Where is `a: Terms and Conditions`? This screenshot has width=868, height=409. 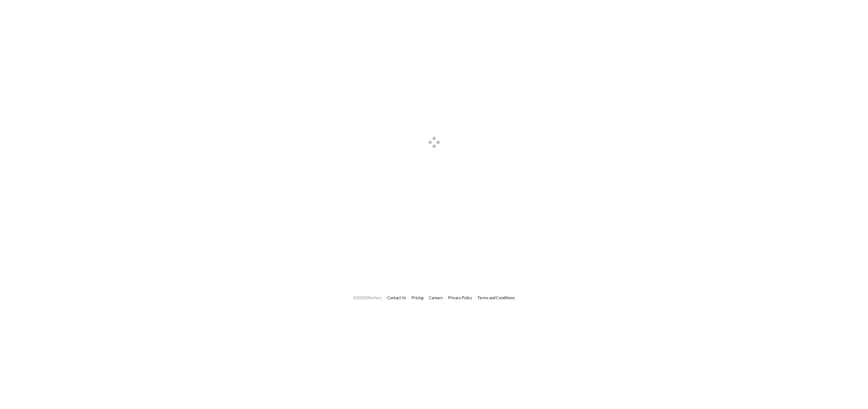 a: Terms and Conditions is located at coordinates (496, 298).